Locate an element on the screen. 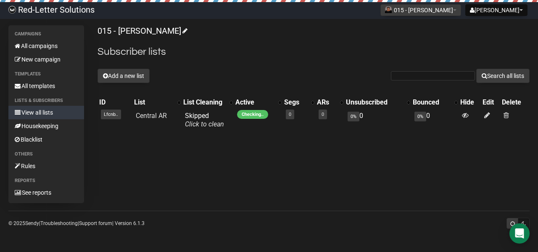  th: Edit: No sort applied, sorting is disabled is located at coordinates (490, 102).